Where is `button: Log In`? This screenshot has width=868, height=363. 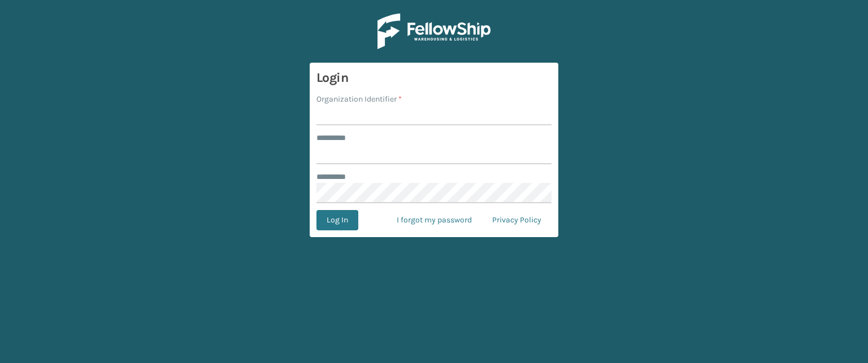
button: Log In is located at coordinates (337, 220).